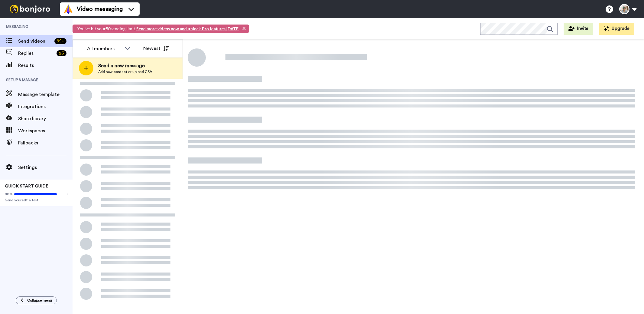 This screenshot has height=314, width=644. Describe the element at coordinates (36, 200) in the screenshot. I see `span: Send yourself a test` at that location.